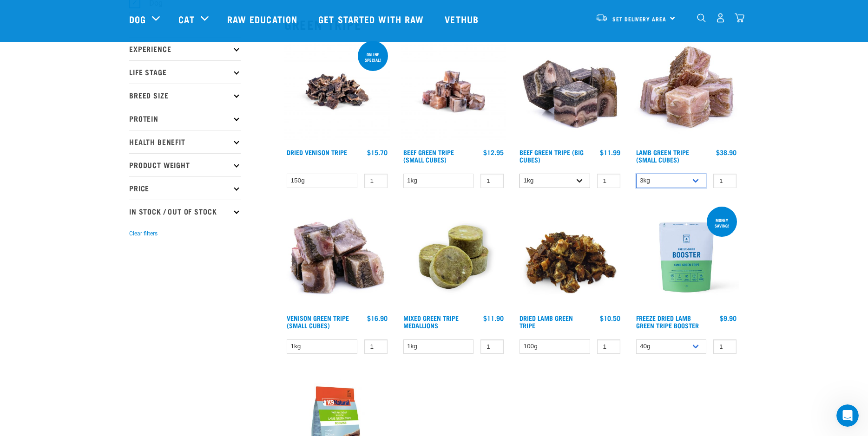  Describe the element at coordinates (463, 19) in the screenshot. I see `a: Vethub` at that location.